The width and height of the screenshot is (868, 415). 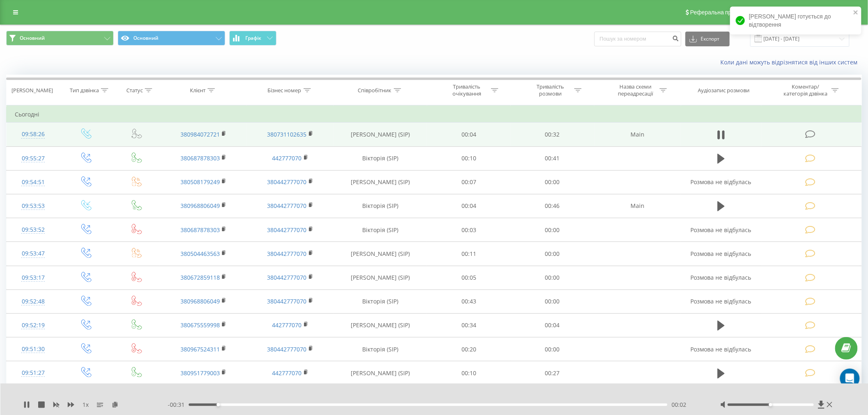 I want to click on div: Коментар/категорія дзвінка, so click(x=805, y=90).